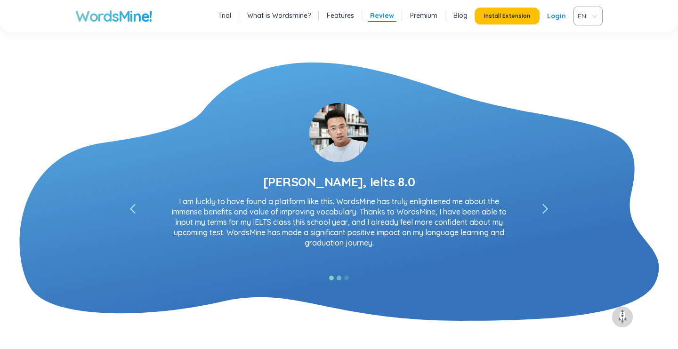 This screenshot has height=349, width=678. What do you see at coordinates (507, 16) in the screenshot?
I see `a: Install Extension` at bounding box center [507, 16].